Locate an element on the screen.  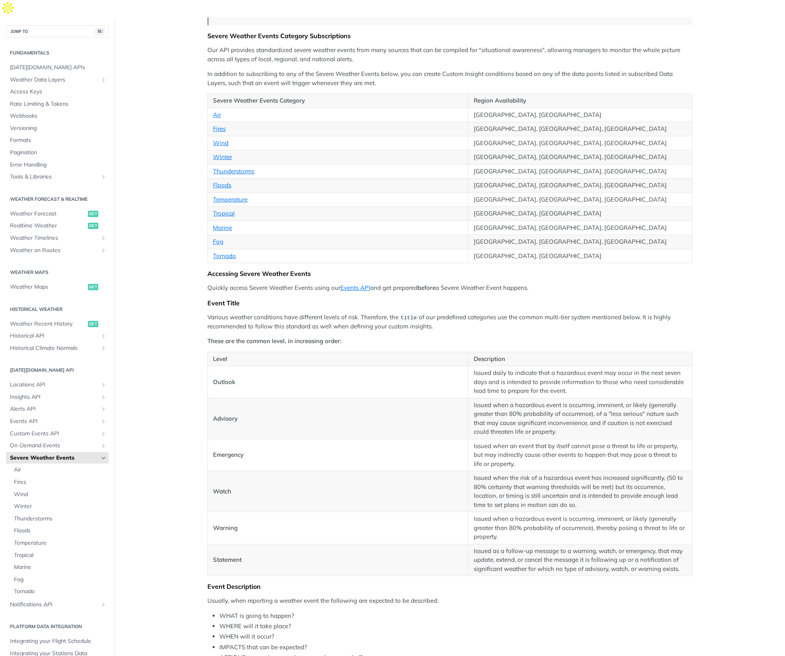
th: Region Availability is located at coordinates (580, 101).